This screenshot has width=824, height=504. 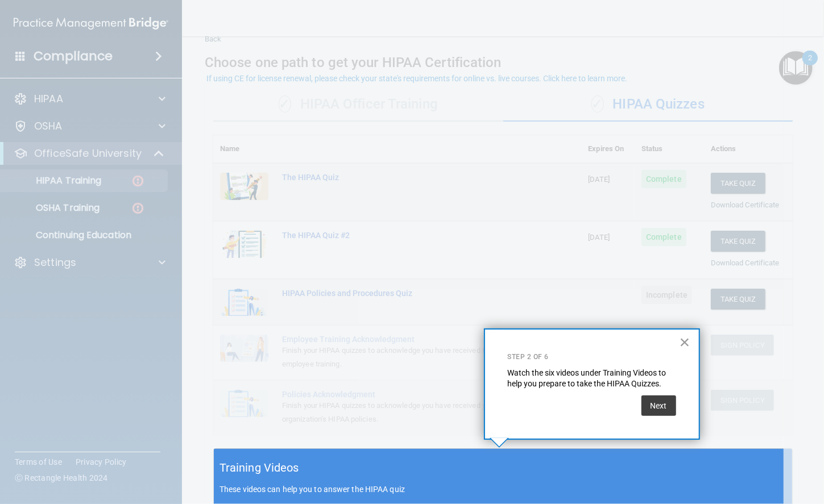 What do you see at coordinates (592, 378) in the screenshot?
I see `p: Watch the six videos under Training Videos to help you prepare to take the HIPAA Quizzes.` at bounding box center [592, 378].